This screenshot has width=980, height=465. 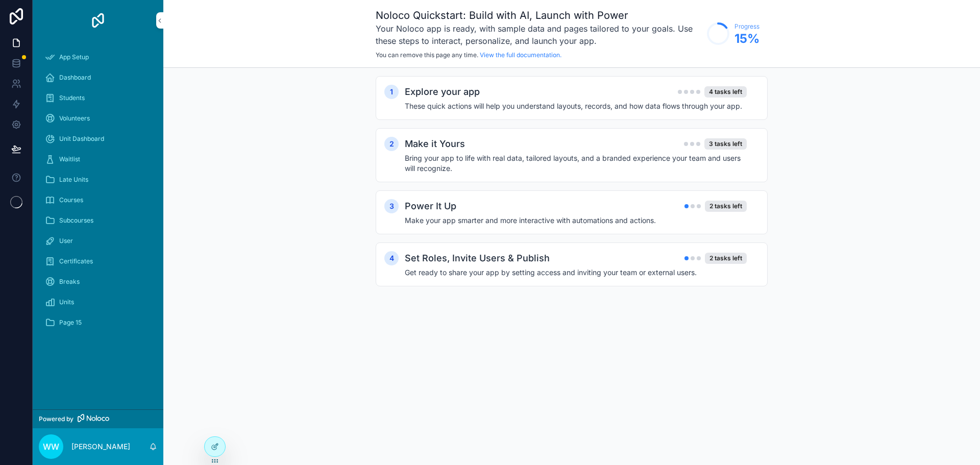 What do you see at coordinates (747, 26) in the screenshot?
I see `span: Progress` at bounding box center [747, 26].